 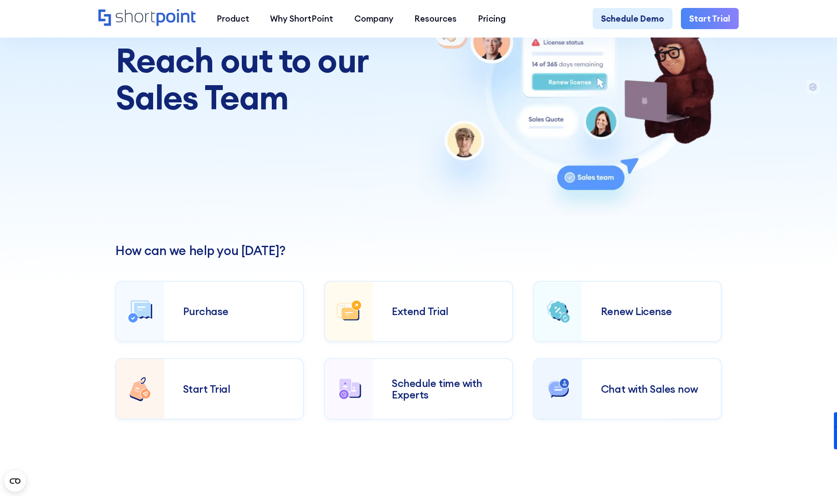 What do you see at coordinates (492, 18) in the screenshot?
I see `a: Pricing` at bounding box center [492, 18].